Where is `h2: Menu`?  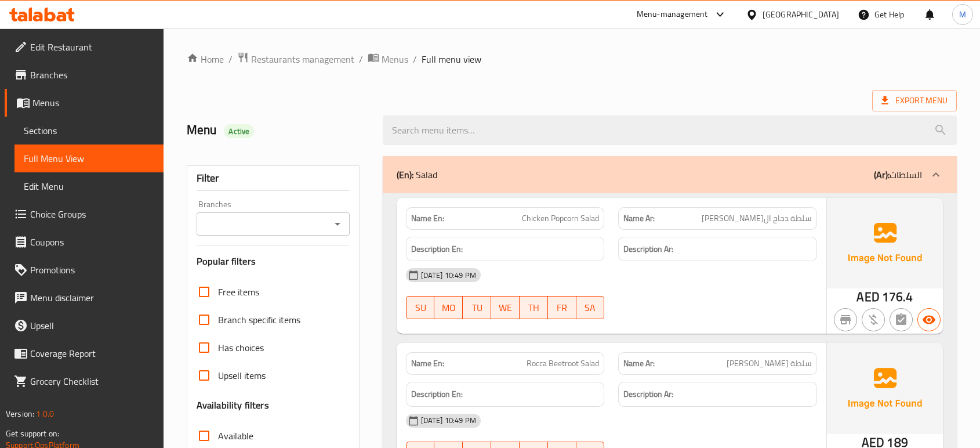
h2: Menu is located at coordinates (278, 130).